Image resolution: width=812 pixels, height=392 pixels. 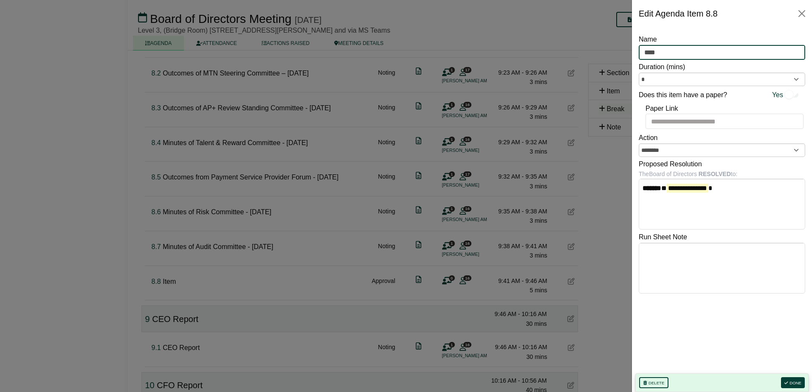 I want to click on label: Paper Link, so click(x=661, y=109).